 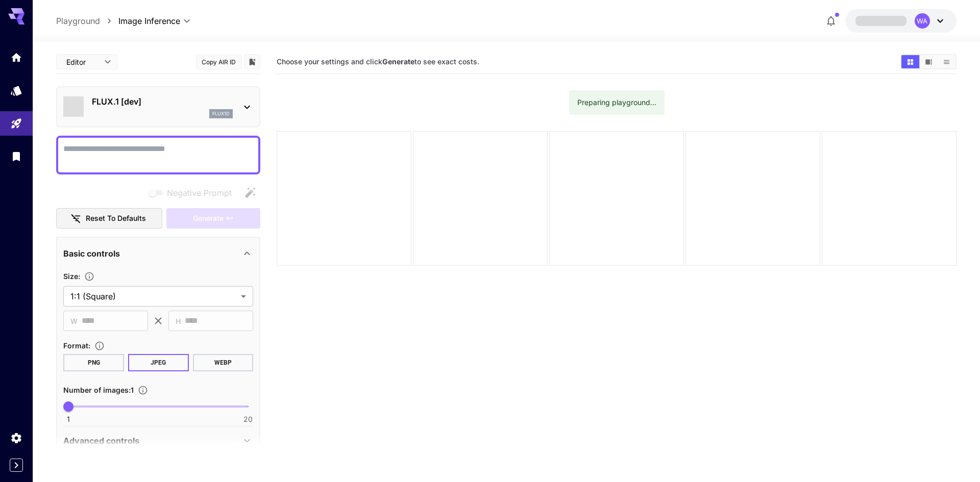 What do you see at coordinates (219, 62) in the screenshot?
I see `button: Copy AIR ID` at bounding box center [219, 62].